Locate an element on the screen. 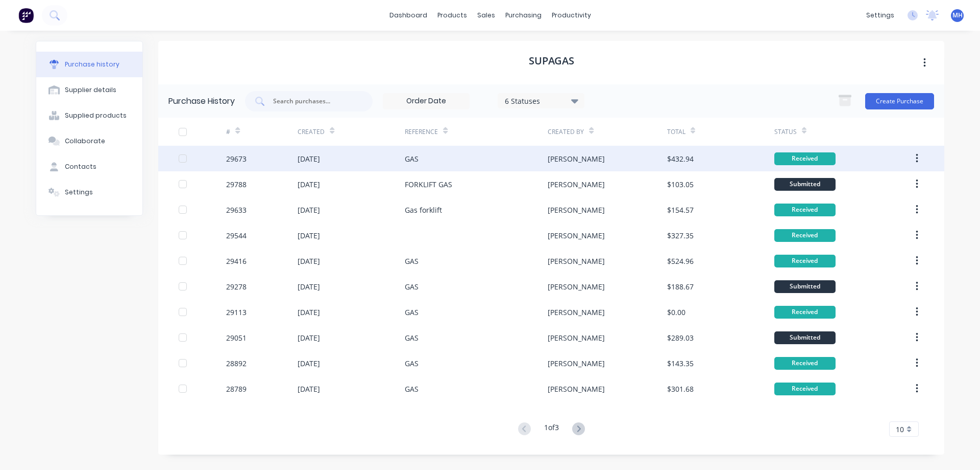 The width and height of the screenshot is (980, 470). input: Search purchases... is located at coordinates (315, 101).